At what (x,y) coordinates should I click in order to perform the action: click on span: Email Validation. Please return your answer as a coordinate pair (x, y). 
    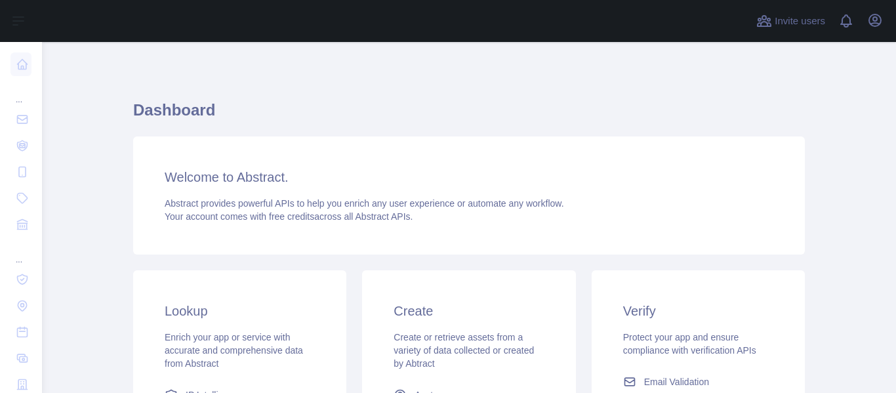
    Looking at the image, I should click on (676, 382).